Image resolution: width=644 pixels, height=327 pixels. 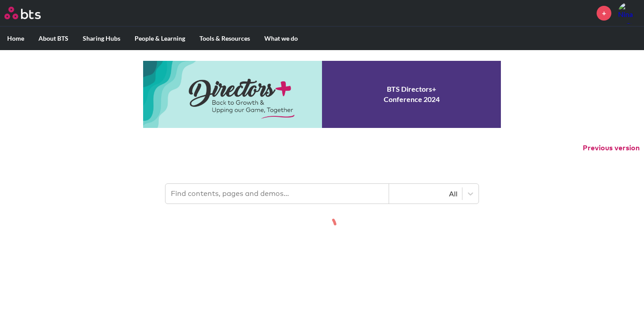 I want to click on a: Conference 2024, so click(x=322, y=94).